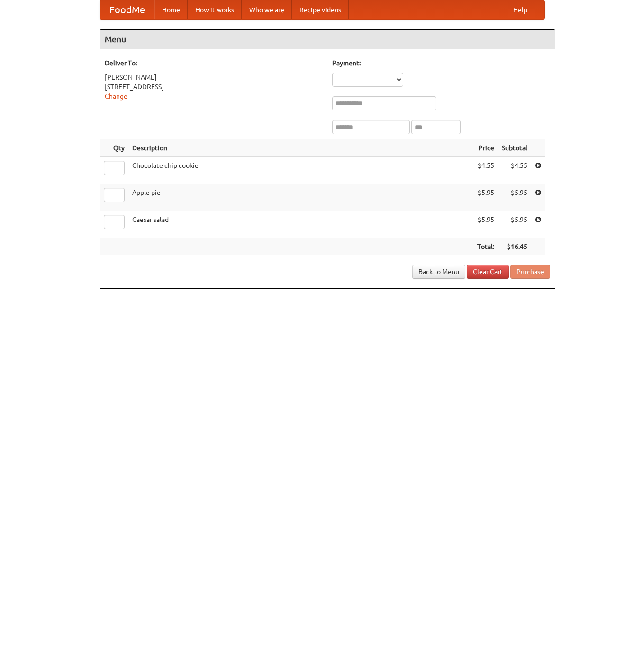  I want to click on th: Description, so click(301, 148).